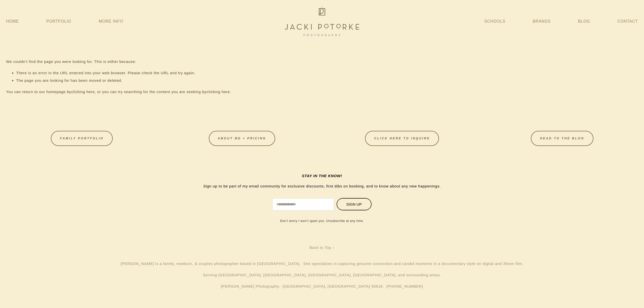 The height and width of the screenshot is (308, 644). What do you see at coordinates (322, 92) in the screenshot?
I see `p: You can return to our homepage by , or you can try searching for the content you are seeking by .` at bounding box center [322, 92].